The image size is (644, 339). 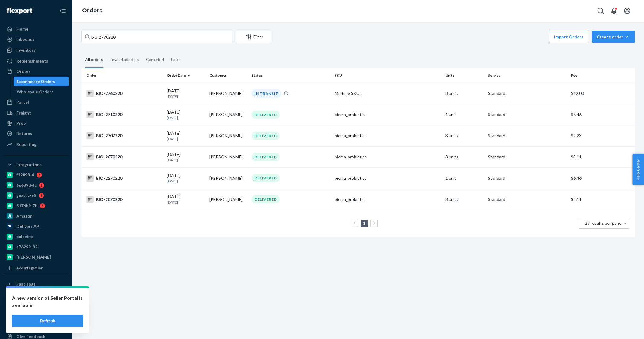 What do you see at coordinates (36, 284) in the screenshot?
I see `button: Fast Tags` at bounding box center [36, 284].